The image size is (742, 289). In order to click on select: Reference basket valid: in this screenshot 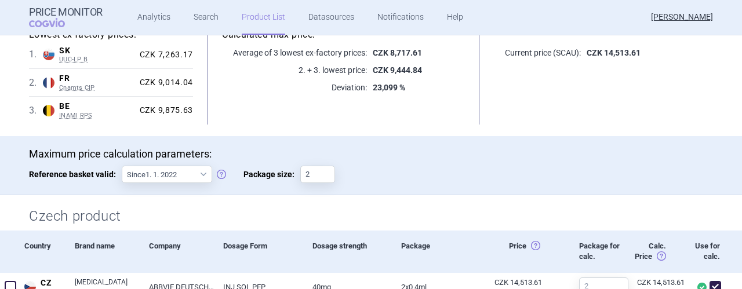, I will do `click(167, 175)`.